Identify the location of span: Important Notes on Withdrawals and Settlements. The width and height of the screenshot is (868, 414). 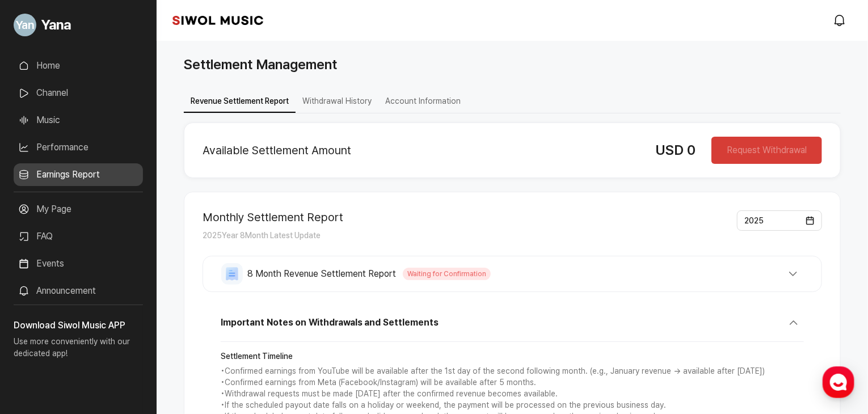
(329, 322).